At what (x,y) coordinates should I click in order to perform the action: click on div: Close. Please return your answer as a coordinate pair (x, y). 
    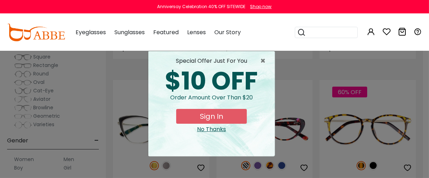
    Looking at the image, I should click on (212, 130).